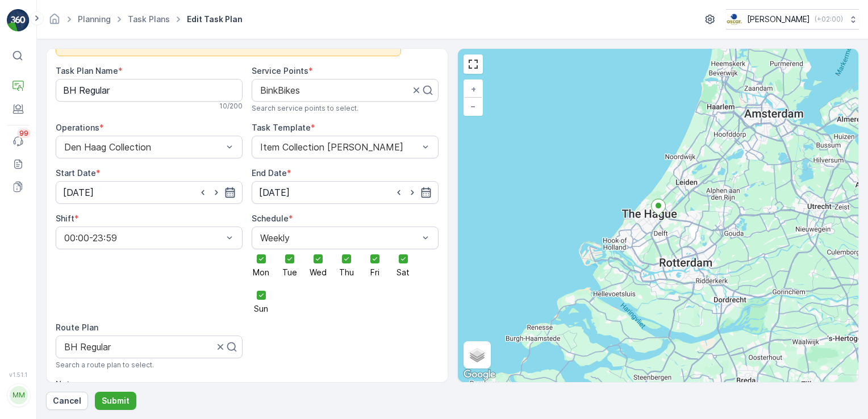 The width and height of the screenshot is (868, 419). Describe the element at coordinates (478, 355) in the screenshot. I see `a: Layers` at that location.